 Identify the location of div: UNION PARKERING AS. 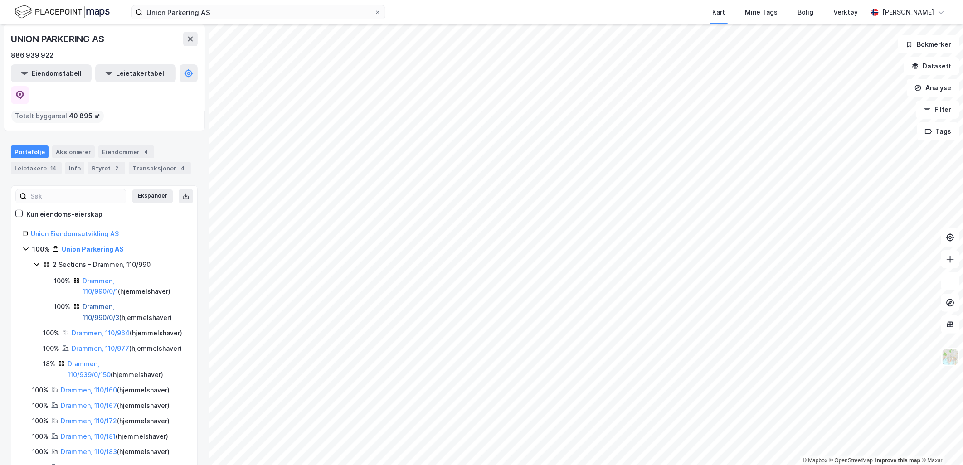
(58, 39).